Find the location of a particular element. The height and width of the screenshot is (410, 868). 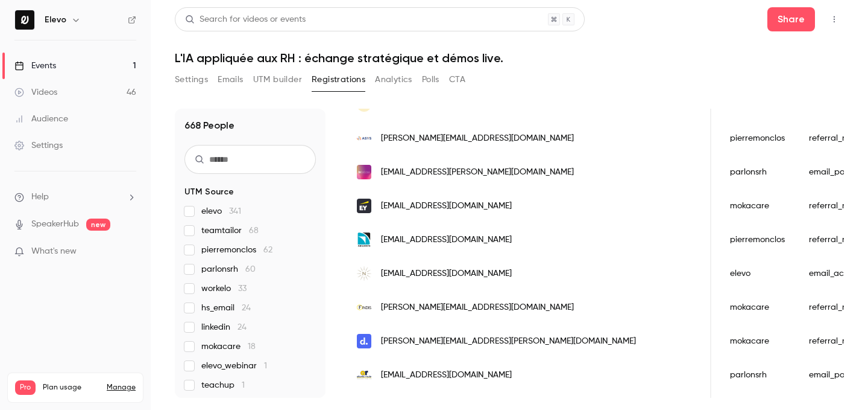

div: elevo is located at coordinates (756, 274).